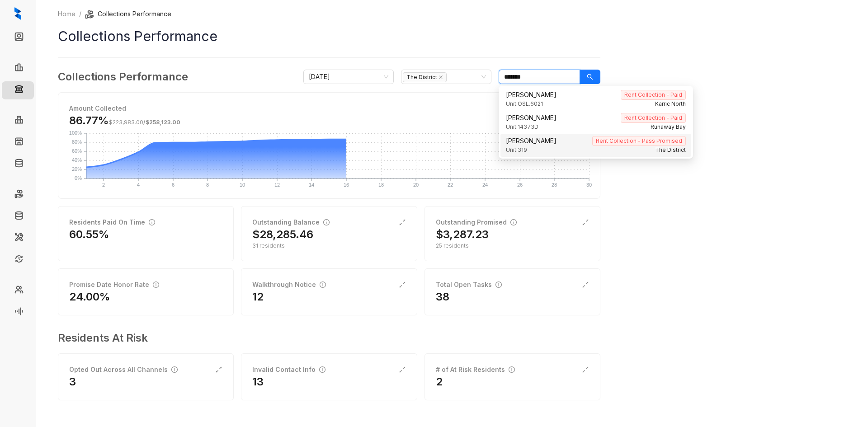  Describe the element at coordinates (325, 338) in the screenshot. I see `h3: Residents At Risk` at that location.